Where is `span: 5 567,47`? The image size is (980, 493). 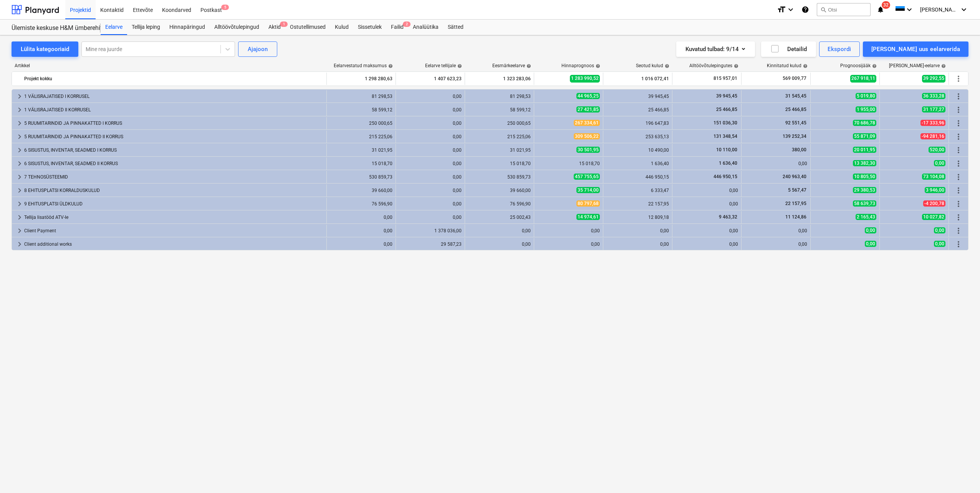 span: 5 567,47 is located at coordinates (797, 190).